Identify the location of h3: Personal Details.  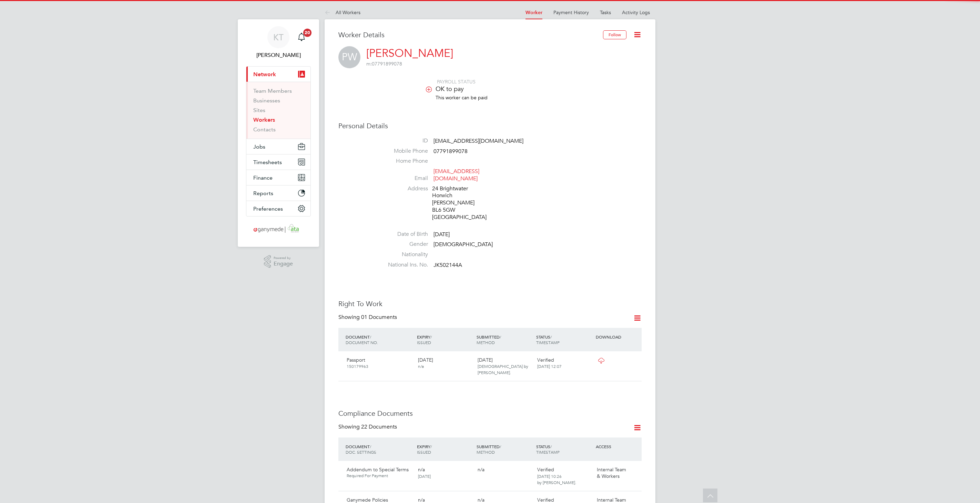
(490, 126).